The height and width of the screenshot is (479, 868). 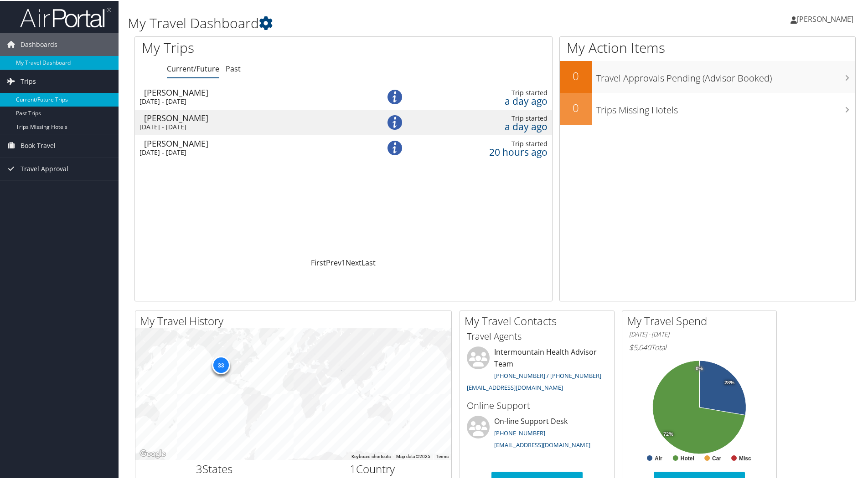 What do you see at coordinates (745, 458) in the screenshot?
I see `text: Misc` at bounding box center [745, 458].